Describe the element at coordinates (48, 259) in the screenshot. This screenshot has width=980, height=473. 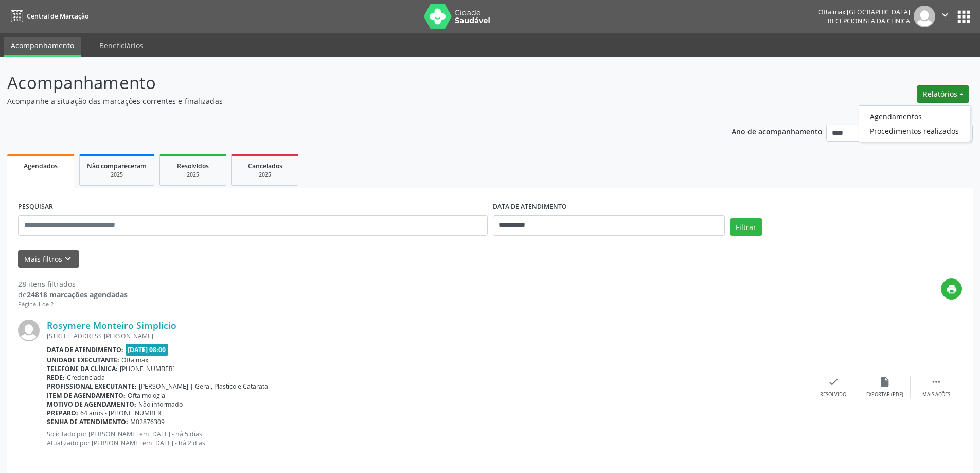
I see `button: Mais filtroskeyboard_arrow_down` at that location.